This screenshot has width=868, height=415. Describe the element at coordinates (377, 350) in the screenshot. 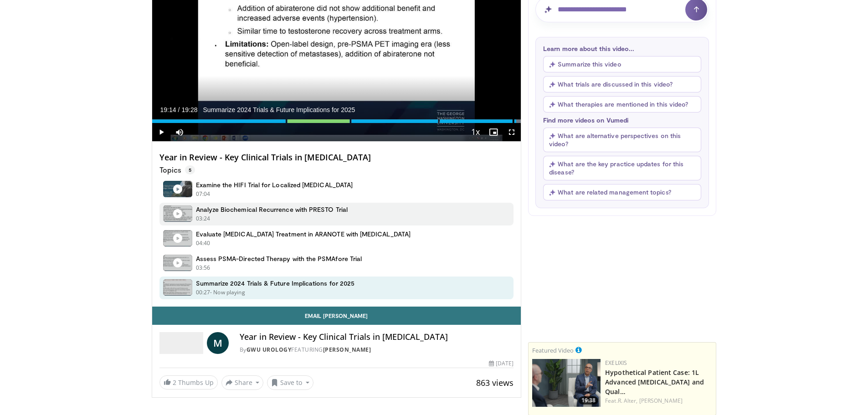

I see `div: By FEATURING` at that location.